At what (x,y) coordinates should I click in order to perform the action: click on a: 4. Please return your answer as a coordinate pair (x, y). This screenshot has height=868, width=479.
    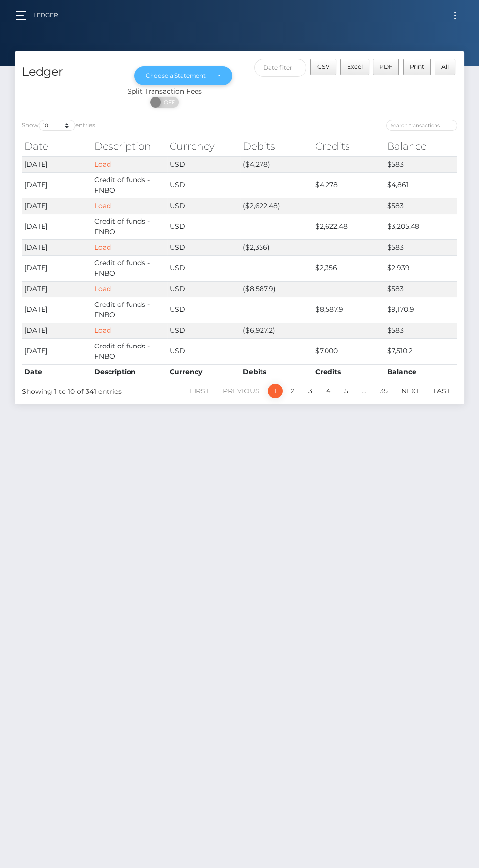
    Looking at the image, I should click on (328, 391).